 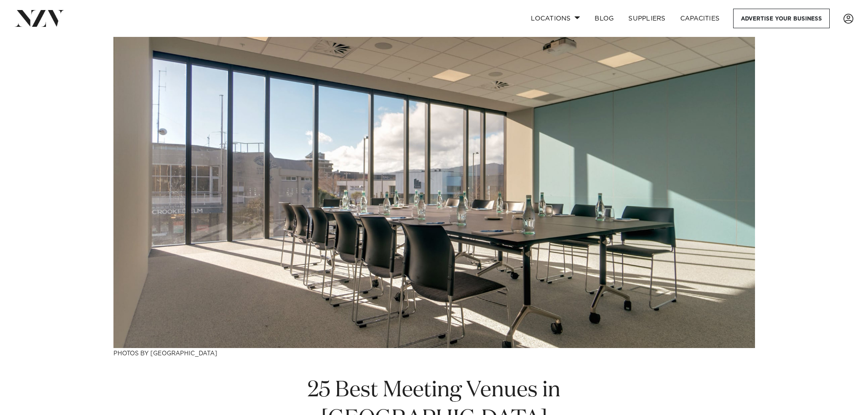 I want to click on a: SUPPLIERS, so click(x=646, y=19).